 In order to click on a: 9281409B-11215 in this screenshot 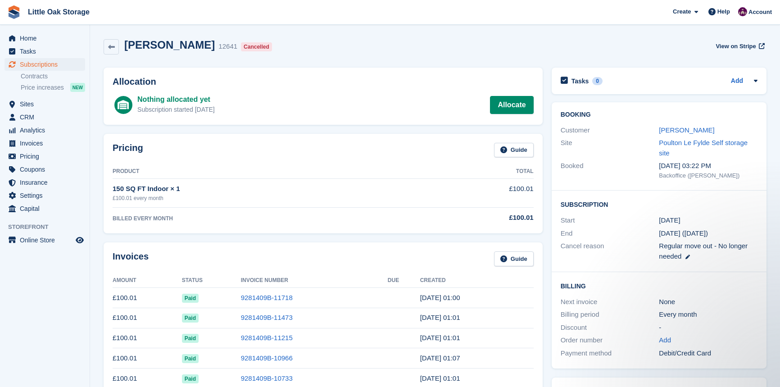, I will do `click(267, 337)`.